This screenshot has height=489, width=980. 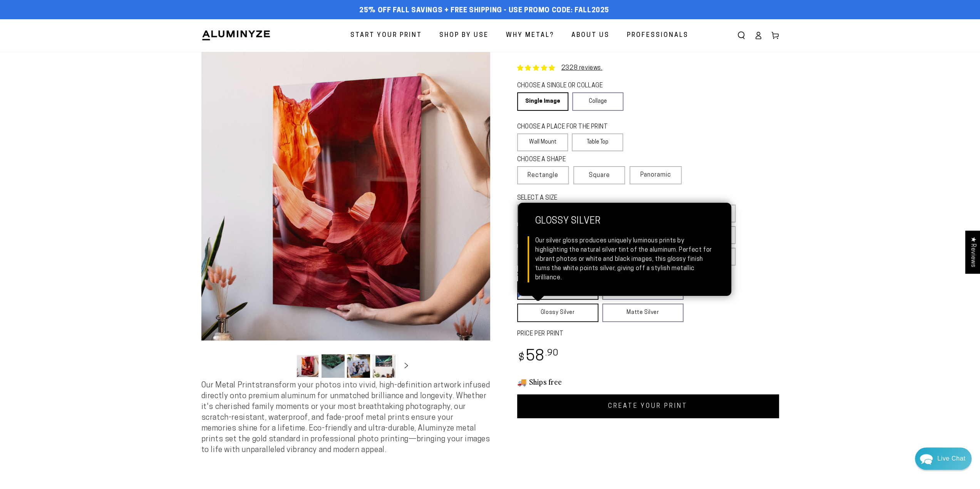 I want to click on button: Slide left, so click(x=285, y=366).